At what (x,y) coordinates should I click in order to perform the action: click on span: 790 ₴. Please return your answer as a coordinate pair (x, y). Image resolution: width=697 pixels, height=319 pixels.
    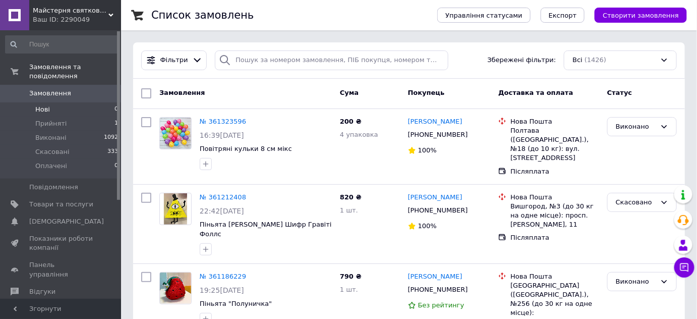
    Looking at the image, I should click on (351, 276).